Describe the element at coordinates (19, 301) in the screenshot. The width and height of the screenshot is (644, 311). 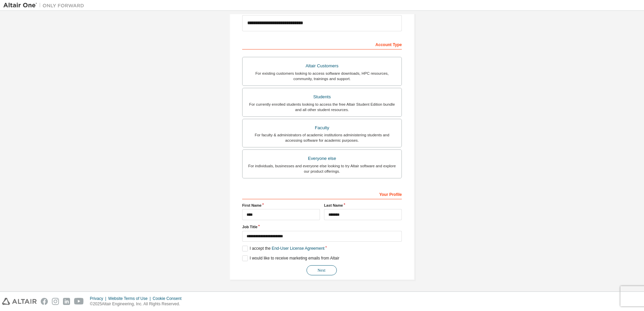
I see `img: altair_logo.svg` at that location.